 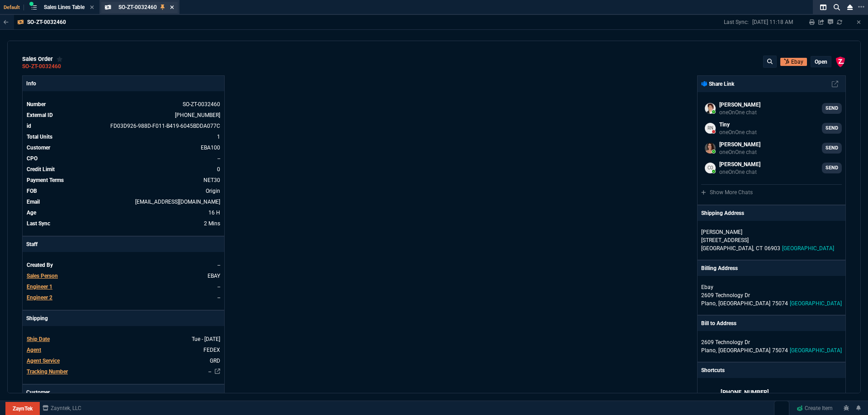 What do you see at coordinates (206, 339) in the screenshot?
I see `span: 2025-09-09T00:00:00.000Z` at bounding box center [206, 339].